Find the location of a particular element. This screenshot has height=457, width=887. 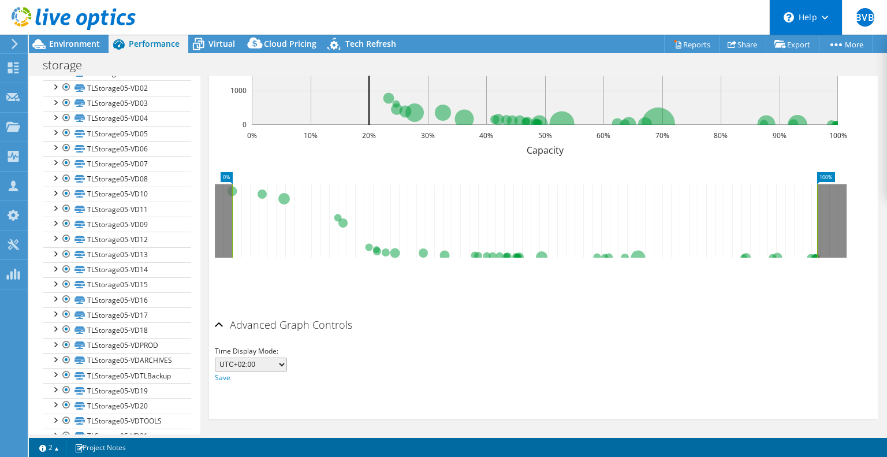

span: BVB is located at coordinates (865, 17).